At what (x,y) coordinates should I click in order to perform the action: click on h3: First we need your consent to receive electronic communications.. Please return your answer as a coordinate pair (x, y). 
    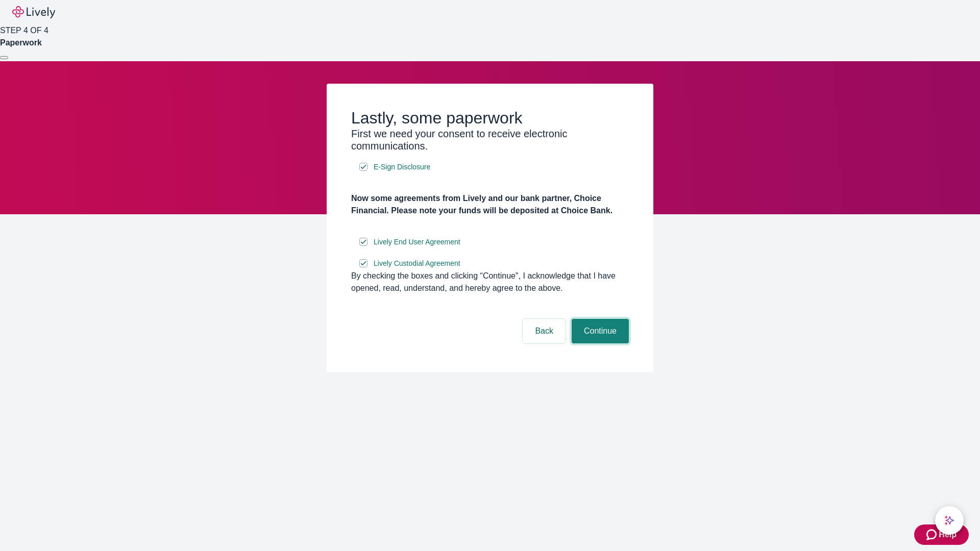
    Looking at the image, I should click on (490, 139).